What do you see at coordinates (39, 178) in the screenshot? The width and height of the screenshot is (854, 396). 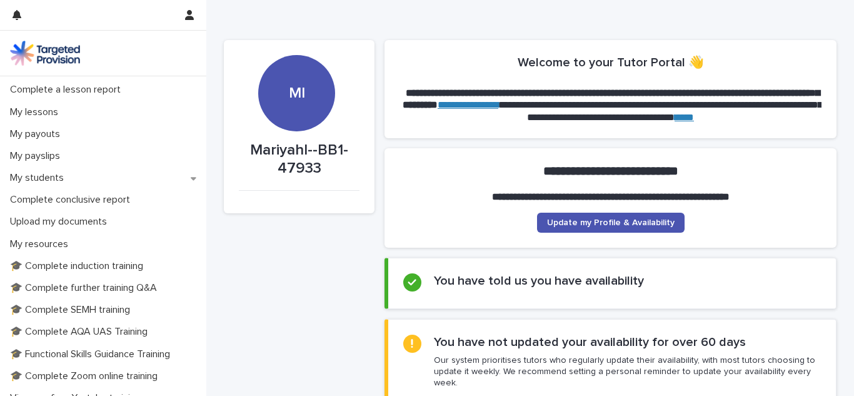 I see `p: My students` at bounding box center [39, 178].